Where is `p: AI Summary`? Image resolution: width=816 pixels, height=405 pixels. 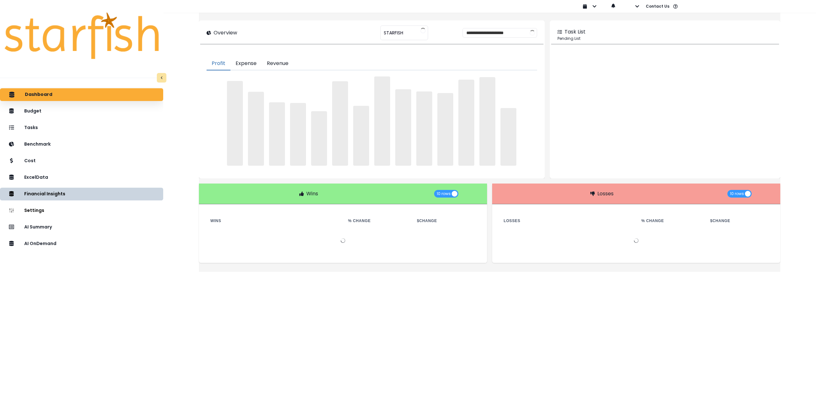
p: AI Summary is located at coordinates (38, 227).